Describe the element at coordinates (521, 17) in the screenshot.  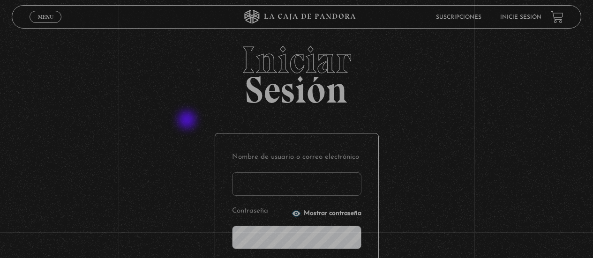
I see `a: Inicie sesión` at that location.